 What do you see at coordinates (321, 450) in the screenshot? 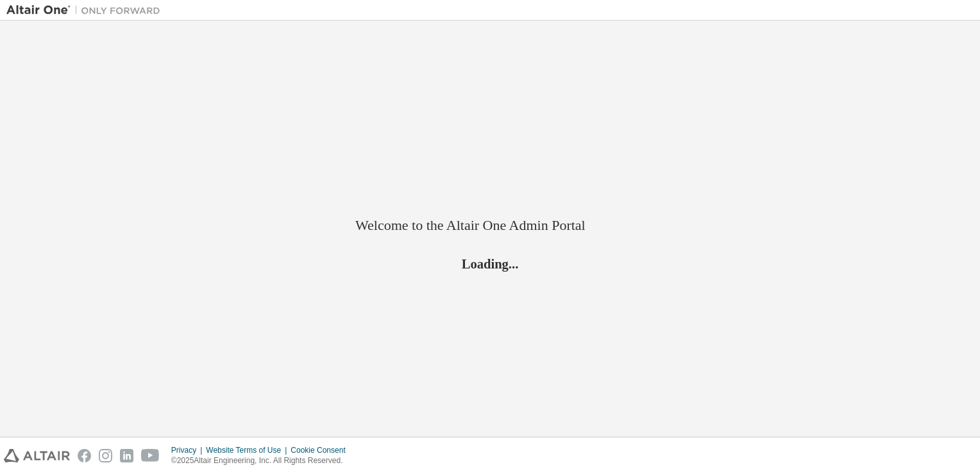
I see `div: Cookie Consent` at bounding box center [321, 450].